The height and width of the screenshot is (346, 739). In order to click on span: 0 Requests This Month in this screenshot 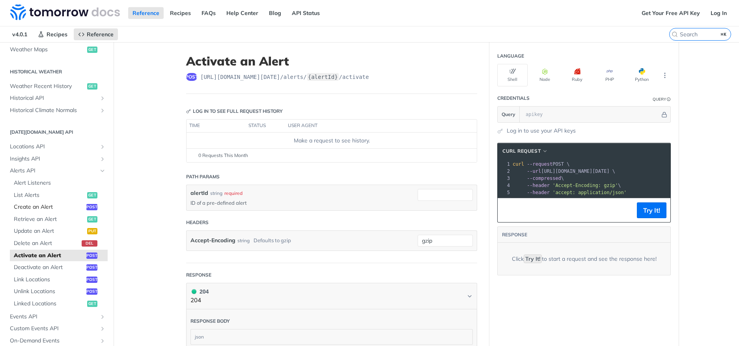, I will do `click(223, 155)`.